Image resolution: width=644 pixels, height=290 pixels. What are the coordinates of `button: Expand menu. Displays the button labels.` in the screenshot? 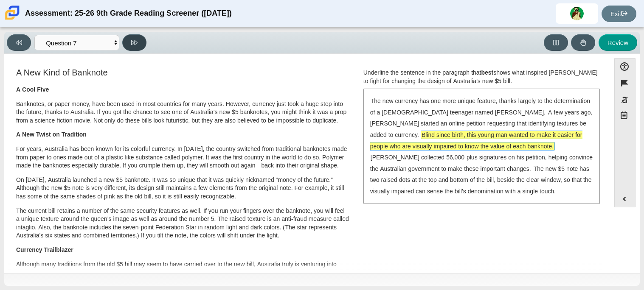 It's located at (625, 199).